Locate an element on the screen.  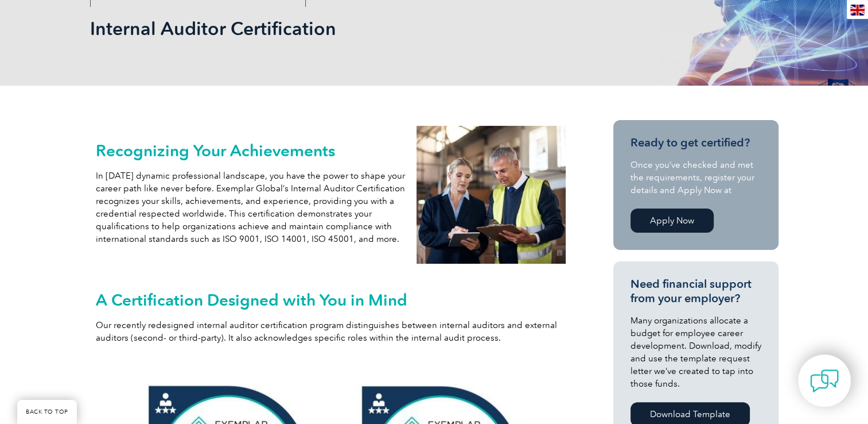
h2: A Certification Designed with You in Mind is located at coordinates (331, 300).